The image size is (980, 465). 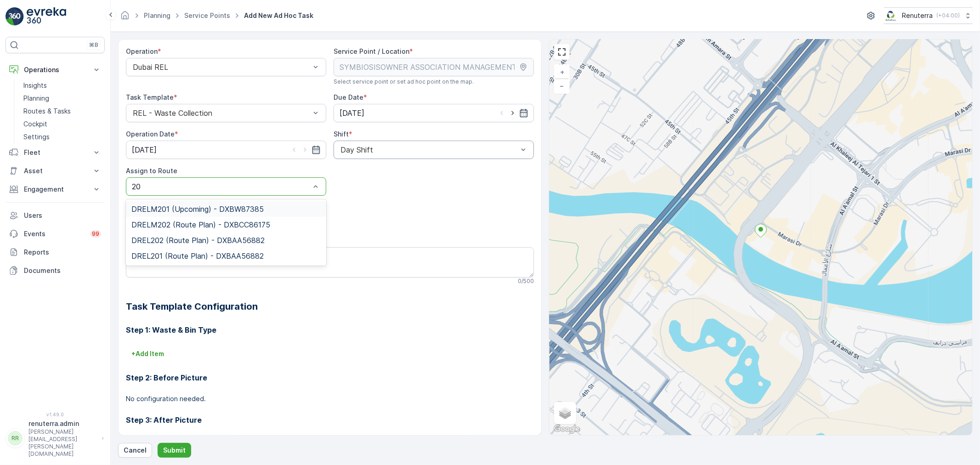 What do you see at coordinates (36, 98) in the screenshot?
I see `p: Planning` at bounding box center [36, 98].